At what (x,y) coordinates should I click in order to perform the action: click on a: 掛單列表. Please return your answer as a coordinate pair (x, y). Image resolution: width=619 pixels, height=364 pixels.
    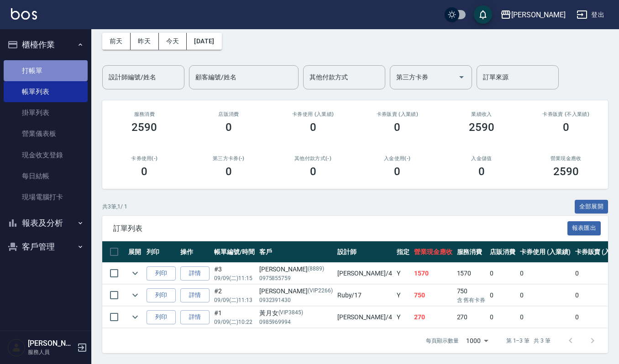
    Looking at the image, I should click on (46, 112).